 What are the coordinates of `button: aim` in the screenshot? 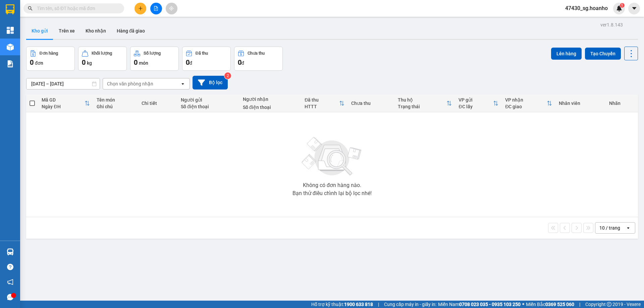 It's located at (171, 8).